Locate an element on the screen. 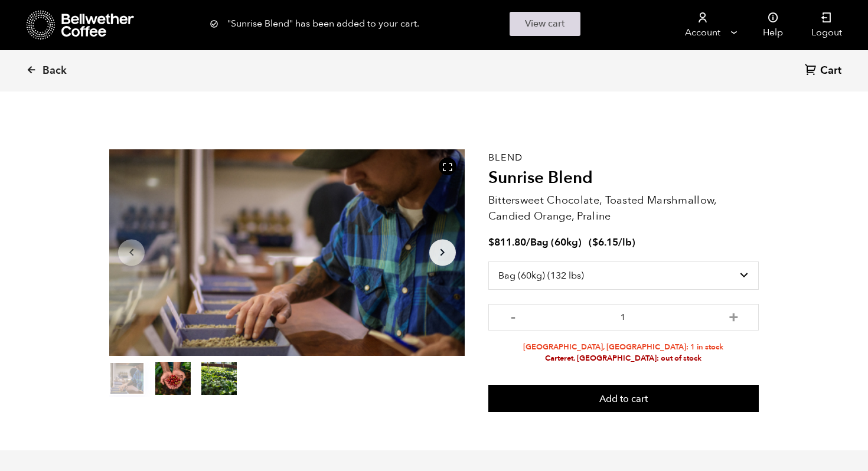 Image resolution: width=868 pixels, height=471 pixels. bdi: 6.15 is located at coordinates (606, 242).